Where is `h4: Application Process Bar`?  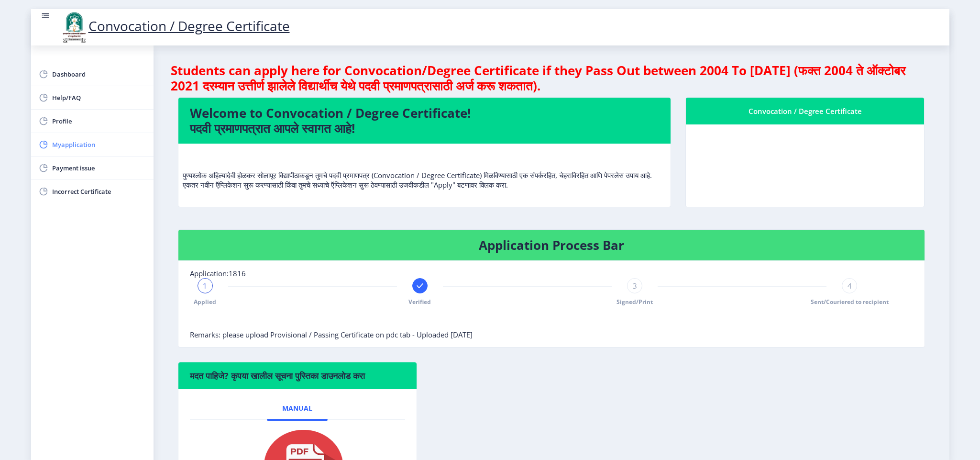
h4: Application Process Bar is located at coordinates (552, 245).